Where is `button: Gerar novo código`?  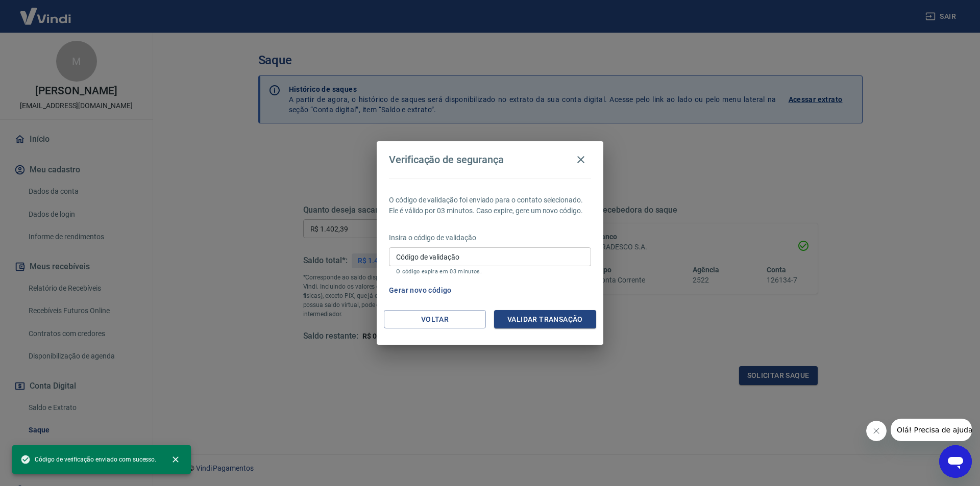
button: Gerar novo código is located at coordinates (420, 290).